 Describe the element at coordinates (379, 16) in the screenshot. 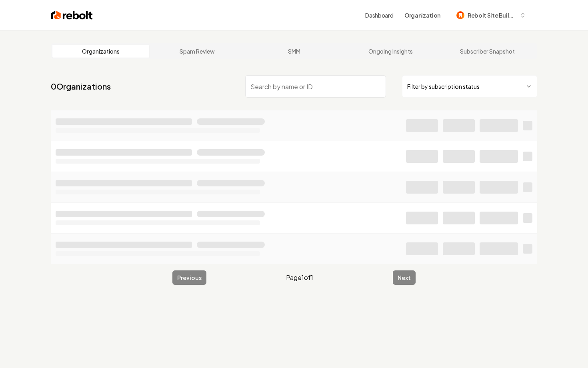

I see `a: Dashboard` at that location.